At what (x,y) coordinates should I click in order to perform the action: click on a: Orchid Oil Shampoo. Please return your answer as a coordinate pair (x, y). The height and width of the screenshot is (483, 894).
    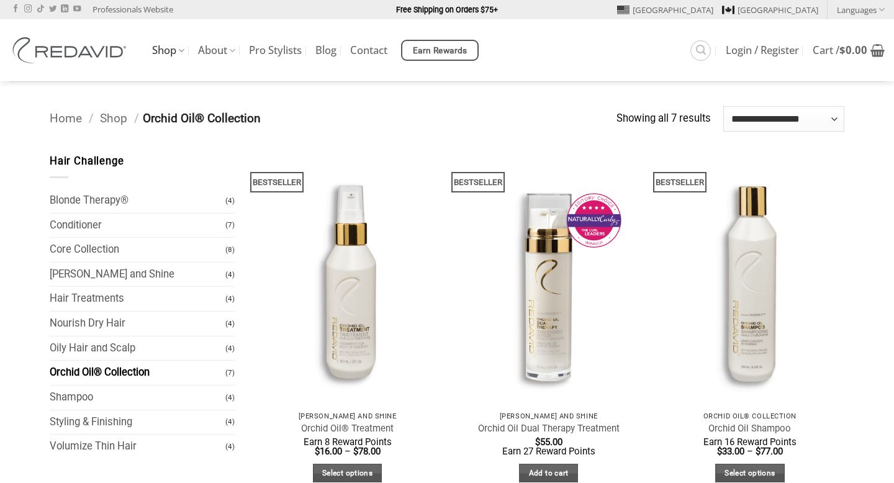
    Looking at the image, I should click on (749, 428).